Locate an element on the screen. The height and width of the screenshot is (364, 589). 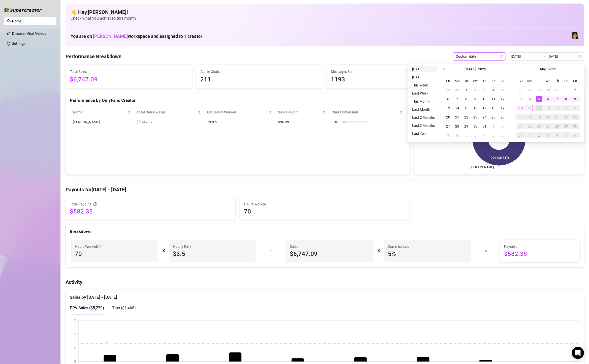
li: This Week is located at coordinates (424, 85).